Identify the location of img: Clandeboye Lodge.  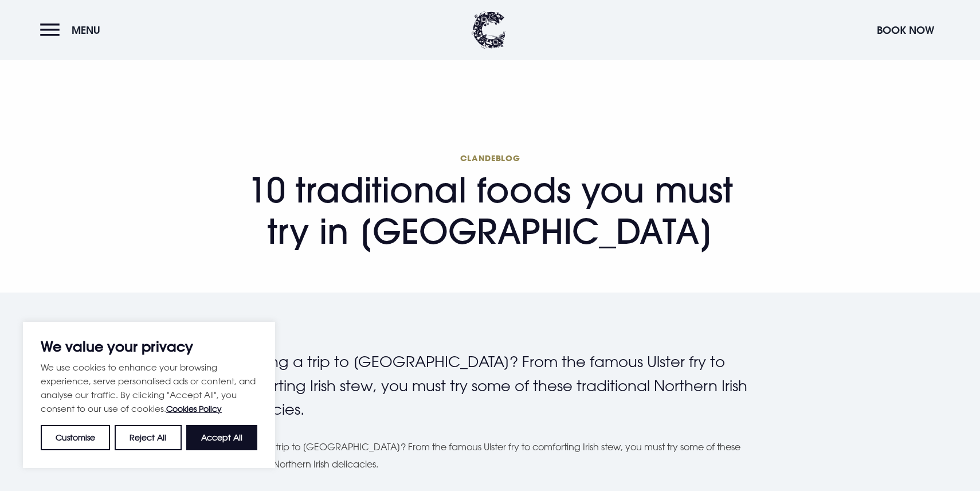
(489, 30).